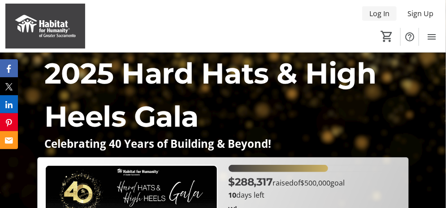 Image resolution: width=446 pixels, height=208 pixels. Describe the element at coordinates (315, 195) in the screenshot. I see `p: days left` at that location.